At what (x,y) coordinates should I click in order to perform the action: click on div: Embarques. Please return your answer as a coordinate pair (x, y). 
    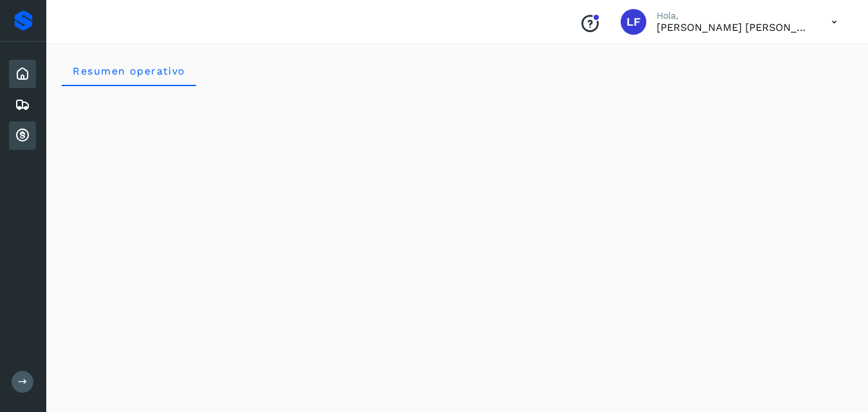
    Looking at the image, I should click on (22, 104).